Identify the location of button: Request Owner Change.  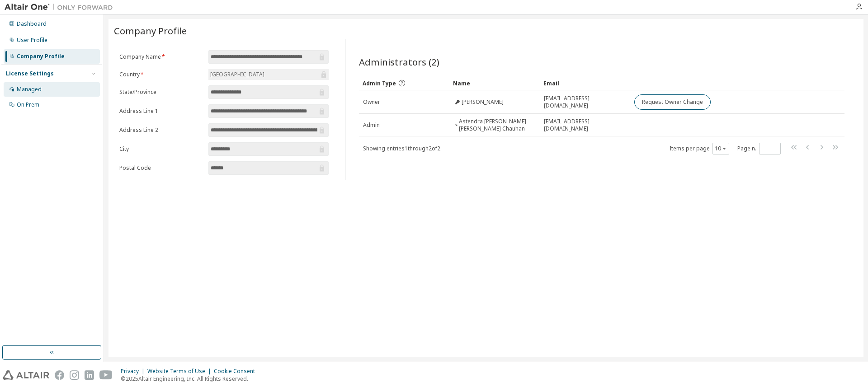
(673, 102).